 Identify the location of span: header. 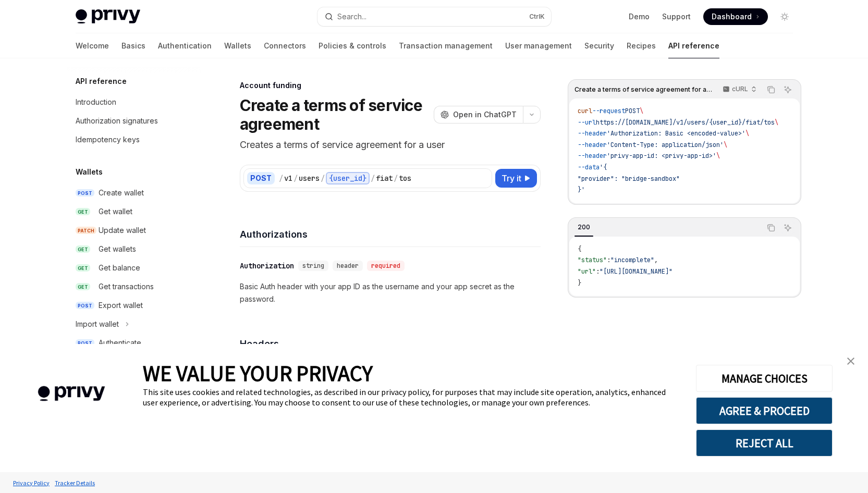
(348, 266).